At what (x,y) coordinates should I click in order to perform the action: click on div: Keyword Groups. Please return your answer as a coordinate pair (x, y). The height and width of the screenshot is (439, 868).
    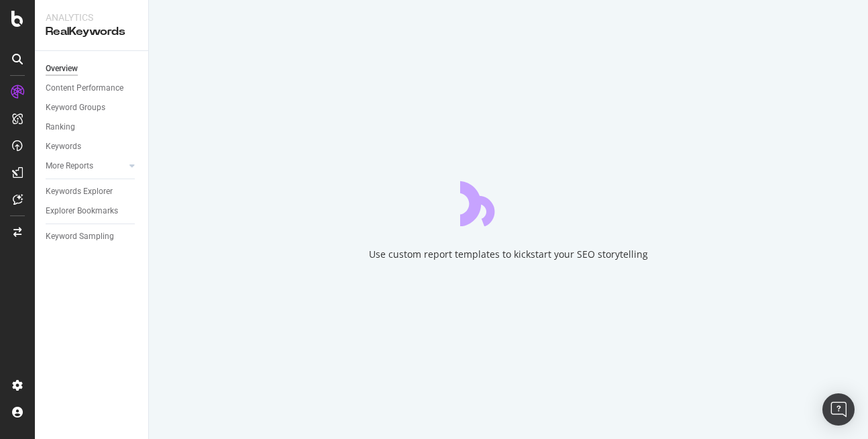
    Looking at the image, I should click on (75, 107).